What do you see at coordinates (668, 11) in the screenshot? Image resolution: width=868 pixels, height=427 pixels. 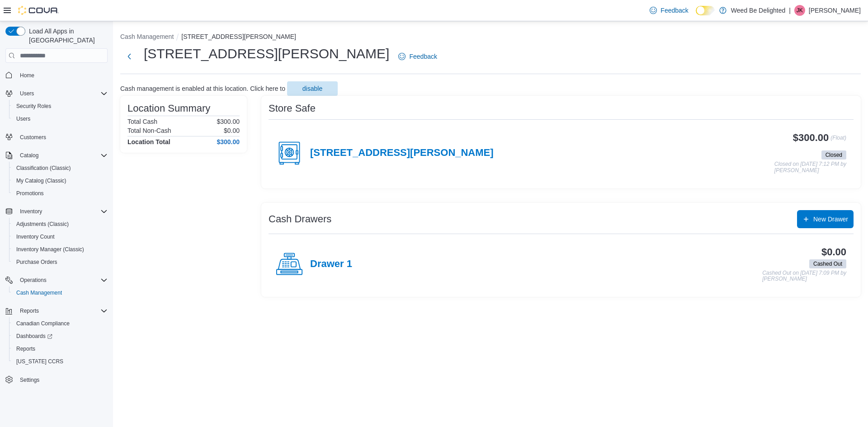 I see `a: Feedback` at bounding box center [668, 11].